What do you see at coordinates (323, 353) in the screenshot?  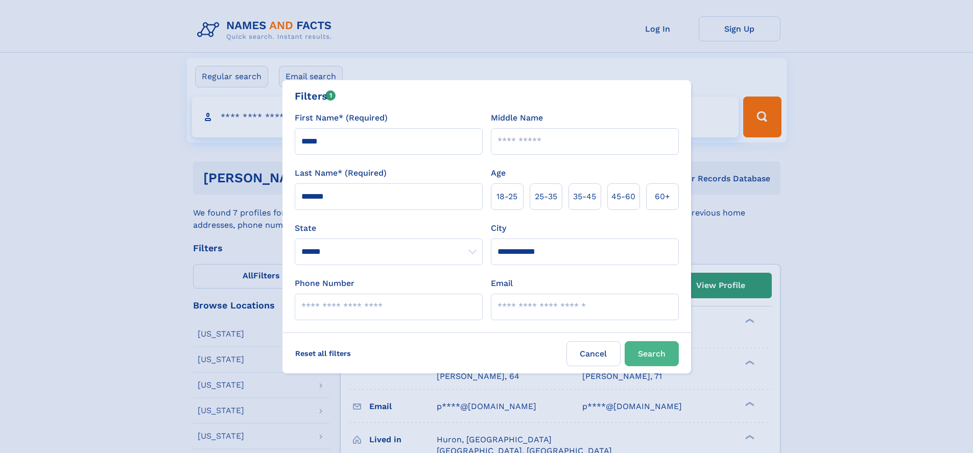 I see `label: Reset all filters` at bounding box center [323, 353].